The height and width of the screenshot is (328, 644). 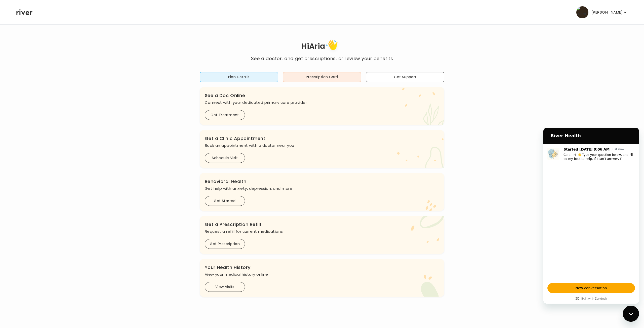 What do you see at coordinates (322, 46) in the screenshot?
I see `h1: Hi Aria` at bounding box center [322, 46].